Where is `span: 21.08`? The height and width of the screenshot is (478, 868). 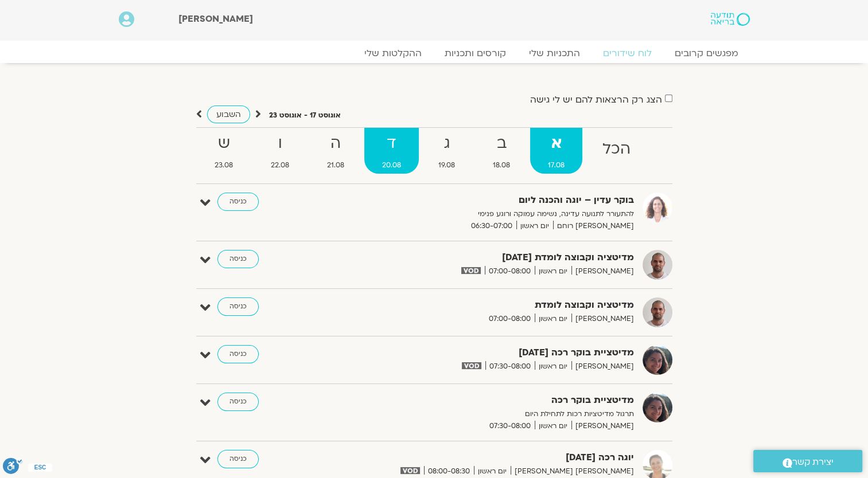
span: 21.08 is located at coordinates (336, 165).